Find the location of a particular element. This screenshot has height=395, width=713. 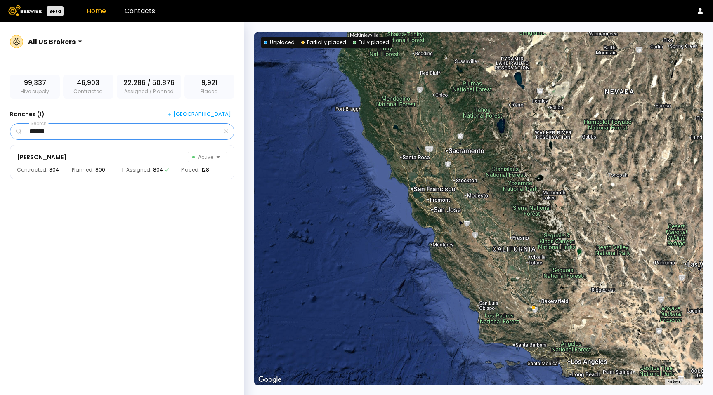

a: Open this area in Google Maps (opens a new window) is located at coordinates (270, 380).